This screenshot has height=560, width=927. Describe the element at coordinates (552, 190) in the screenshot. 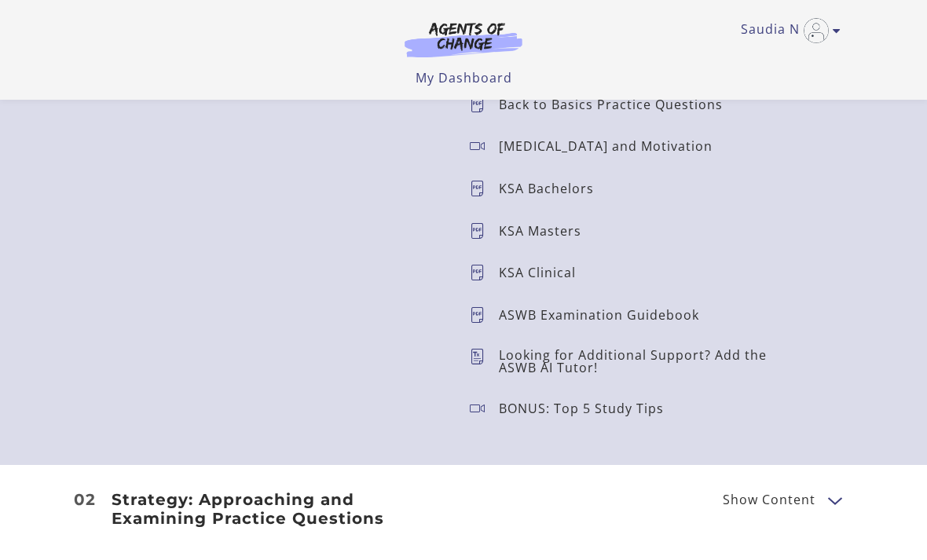

I see `p: KSA Bachelors` at that location.